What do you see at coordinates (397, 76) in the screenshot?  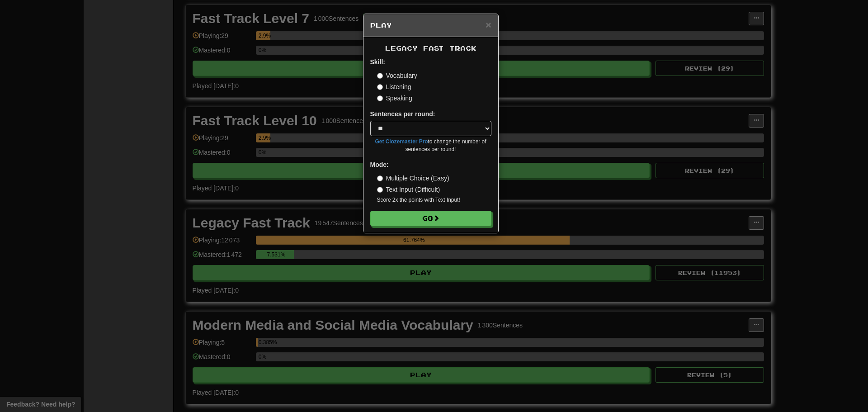 I see `label: Vocabulary` at bounding box center [397, 76].